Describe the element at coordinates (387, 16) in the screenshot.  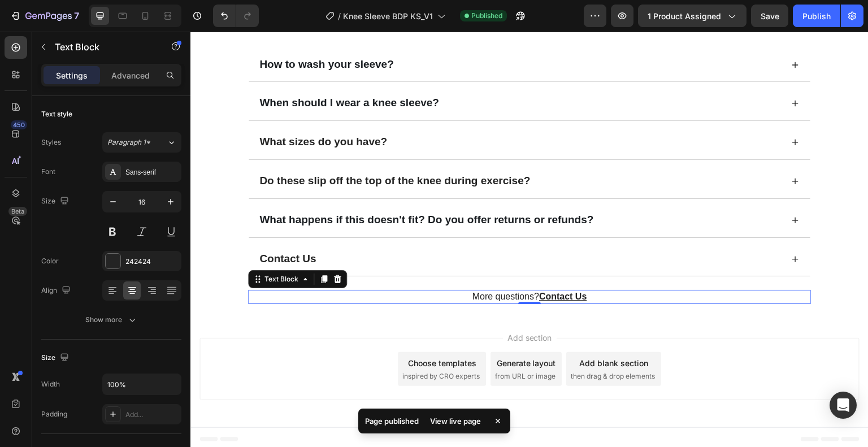
I see `span: Knee Sleeve BDP KS_V1` at that location.